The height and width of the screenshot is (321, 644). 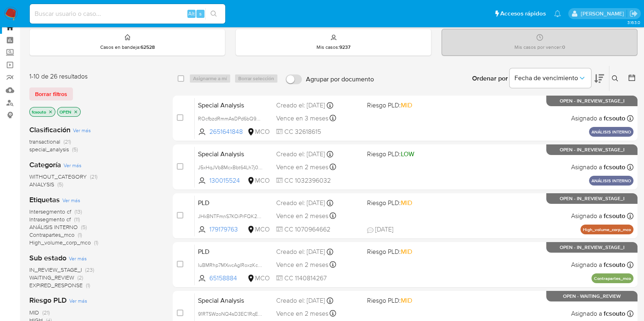 What do you see at coordinates (128, 14) in the screenshot?
I see `input: Buscar usuario o caso...` at bounding box center [128, 14].